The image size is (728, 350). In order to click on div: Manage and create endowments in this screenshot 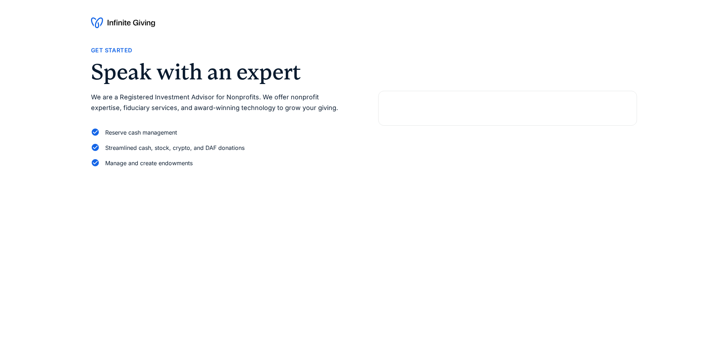, I will do `click(149, 163)`.